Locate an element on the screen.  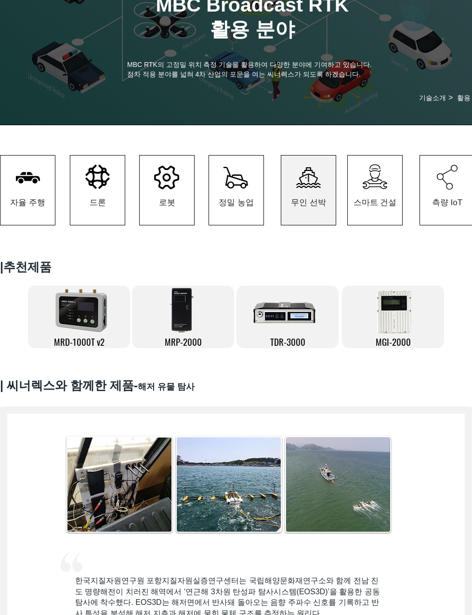
img: MRP-2000-removebg-preview.png is located at coordinates (184, 310).